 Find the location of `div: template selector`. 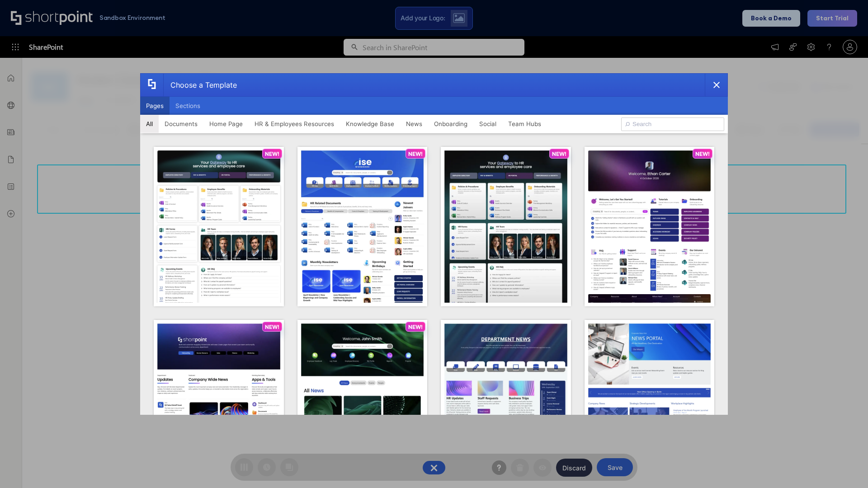

div: template selector is located at coordinates (434, 244).